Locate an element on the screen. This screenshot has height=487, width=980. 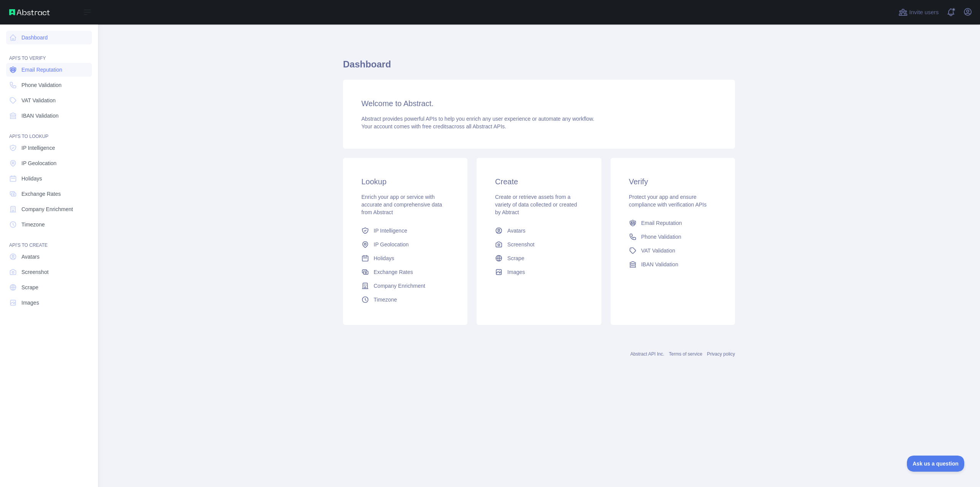
a: Abstract API Inc. is located at coordinates (647, 354).